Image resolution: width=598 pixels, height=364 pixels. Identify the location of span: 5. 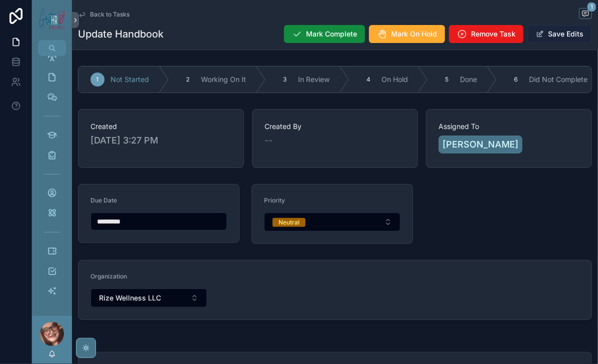
(447, 80).